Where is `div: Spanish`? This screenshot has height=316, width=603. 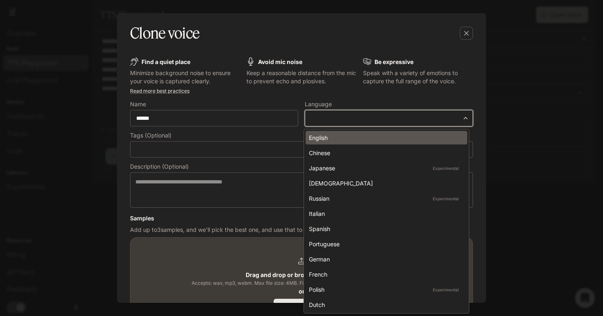 div: Spanish is located at coordinates (385, 229).